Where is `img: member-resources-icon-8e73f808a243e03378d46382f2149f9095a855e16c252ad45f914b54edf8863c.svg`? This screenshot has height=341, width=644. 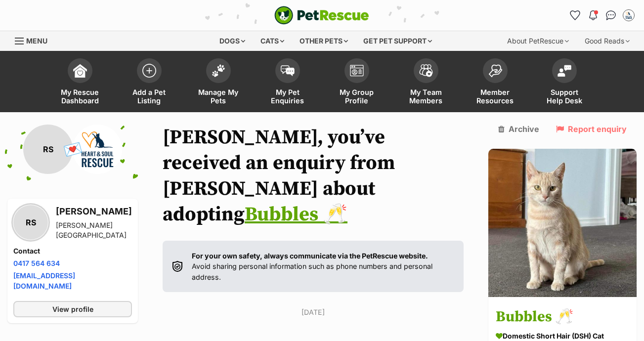
img: member-resources-icon-8e73f808a243e03378d46382f2149f9095a855e16c252ad45f914b54edf8863c.svg is located at coordinates (495, 71).